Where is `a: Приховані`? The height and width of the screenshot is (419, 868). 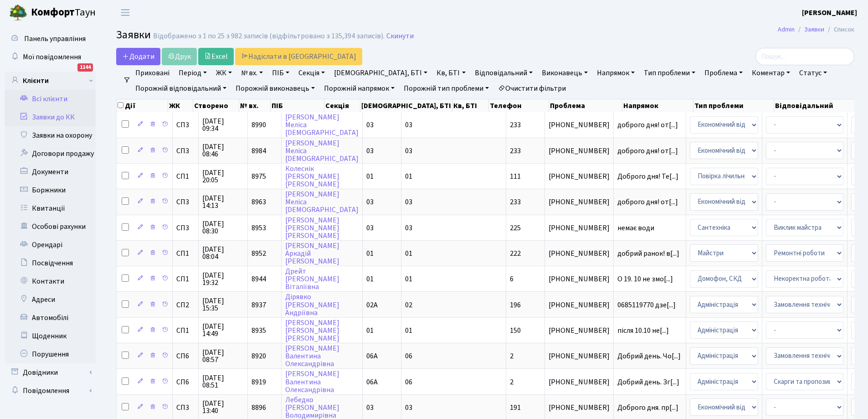
a: Приховані is located at coordinates (152, 73).